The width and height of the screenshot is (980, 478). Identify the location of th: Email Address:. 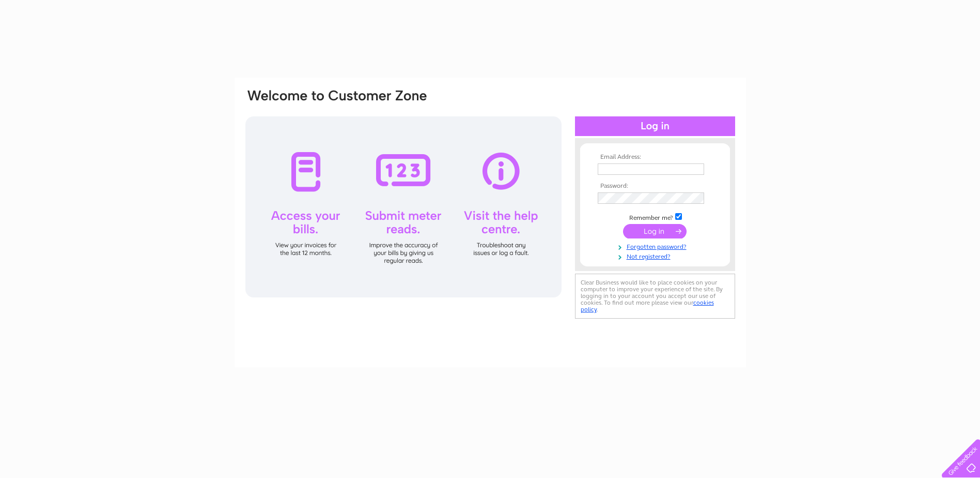
(655, 157).